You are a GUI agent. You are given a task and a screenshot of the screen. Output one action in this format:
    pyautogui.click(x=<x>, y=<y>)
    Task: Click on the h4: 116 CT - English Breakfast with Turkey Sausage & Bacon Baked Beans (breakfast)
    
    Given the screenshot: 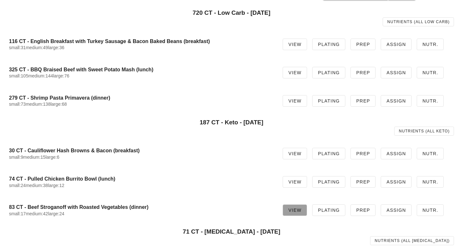 What is the action you would take?
    pyautogui.click(x=140, y=41)
    